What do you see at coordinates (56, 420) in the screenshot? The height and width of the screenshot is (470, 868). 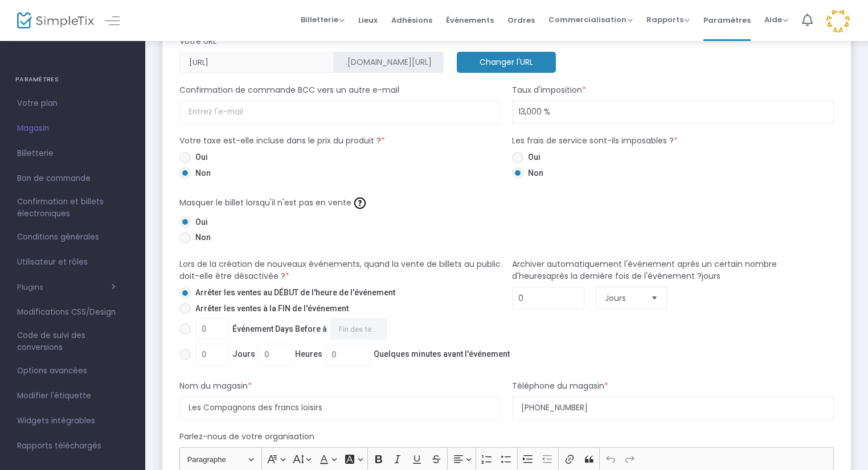 I see `font: Widgets intégrables` at bounding box center [56, 420].